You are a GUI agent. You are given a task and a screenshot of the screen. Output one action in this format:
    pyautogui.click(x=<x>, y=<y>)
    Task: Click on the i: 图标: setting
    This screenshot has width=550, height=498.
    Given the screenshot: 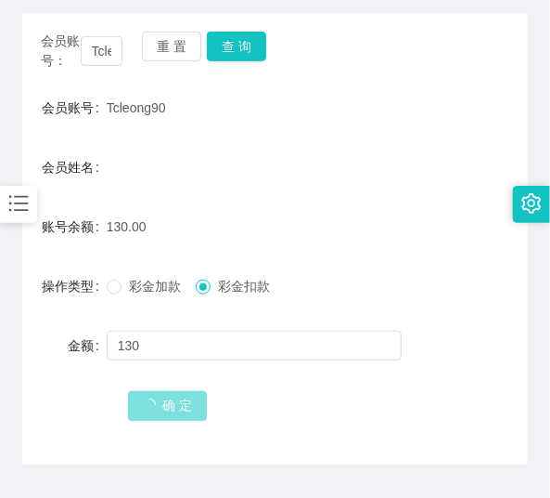 What is the action you would take?
    pyautogui.click(x=532, y=203)
    